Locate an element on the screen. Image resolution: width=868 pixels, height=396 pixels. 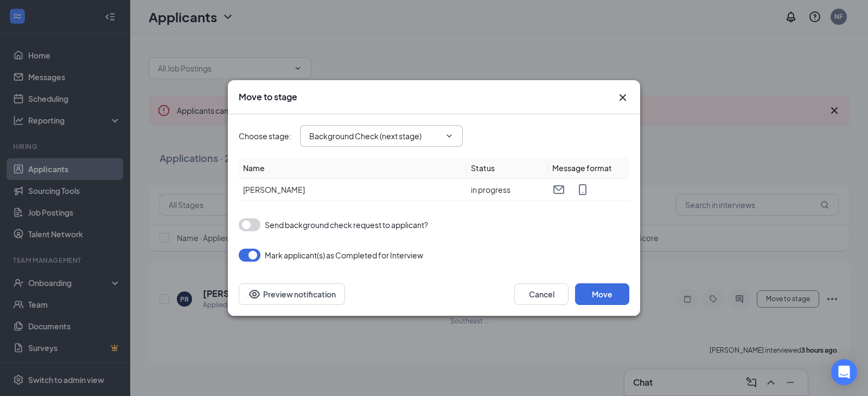
span: Mark applicant(s) as Completed for Interview is located at coordinates (344, 255).